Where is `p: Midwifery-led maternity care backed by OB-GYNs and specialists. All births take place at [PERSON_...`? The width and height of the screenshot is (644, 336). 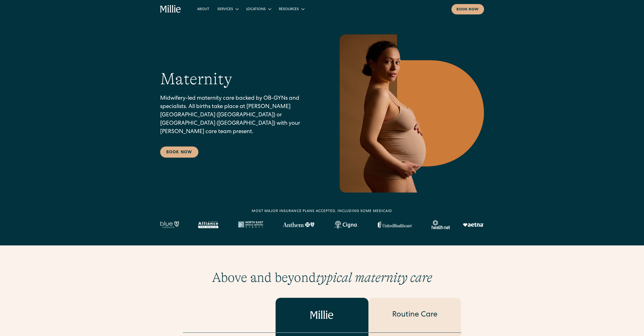
p: Midwifery-led maternity care backed by OB-GYNs and specialists. All births take place at [PERSON_... is located at coordinates (238, 115).